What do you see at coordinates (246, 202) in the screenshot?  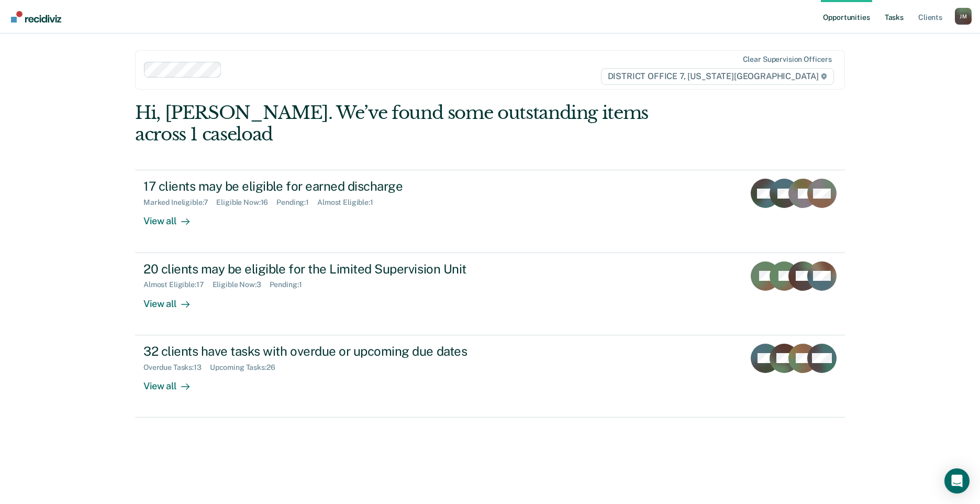 I see `div: Eligible Now : 16` at bounding box center [246, 202].